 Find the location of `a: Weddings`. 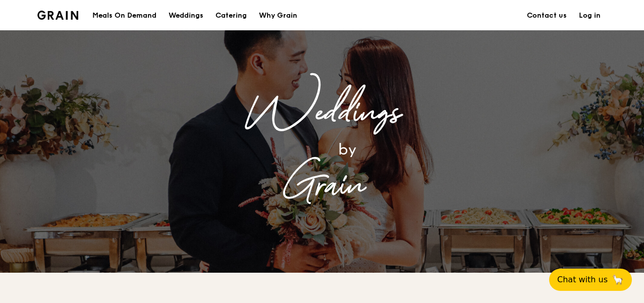

a: Weddings is located at coordinates (186, 16).